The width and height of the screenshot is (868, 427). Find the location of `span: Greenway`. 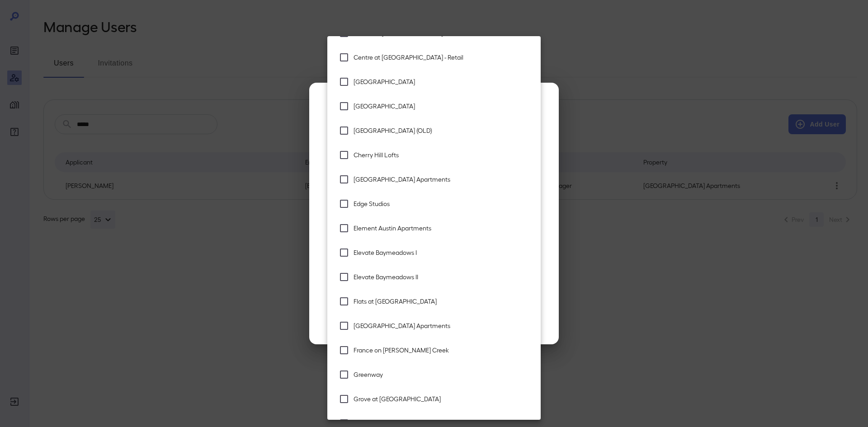

span: Greenway is located at coordinates (443, 375).